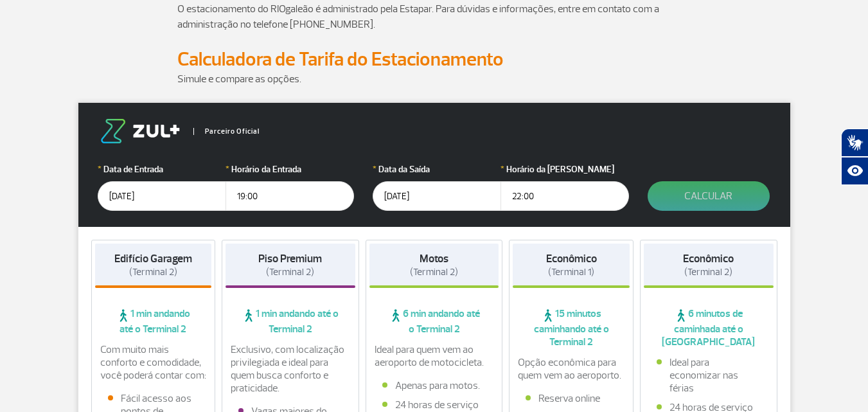  What do you see at coordinates (571, 328) in the screenshot?
I see `span: 15 minutos caminhando até o Terminal 2` at bounding box center [571, 328].